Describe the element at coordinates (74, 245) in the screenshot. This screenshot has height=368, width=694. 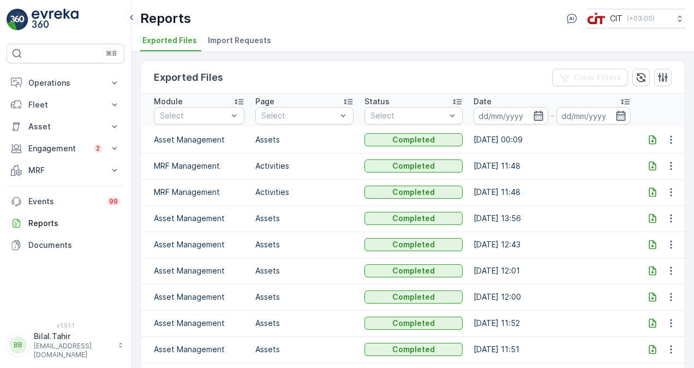
I see `p: Documents` at that location.